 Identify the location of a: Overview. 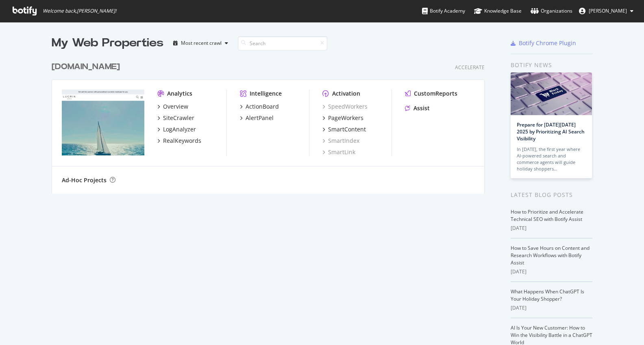
(173, 107).